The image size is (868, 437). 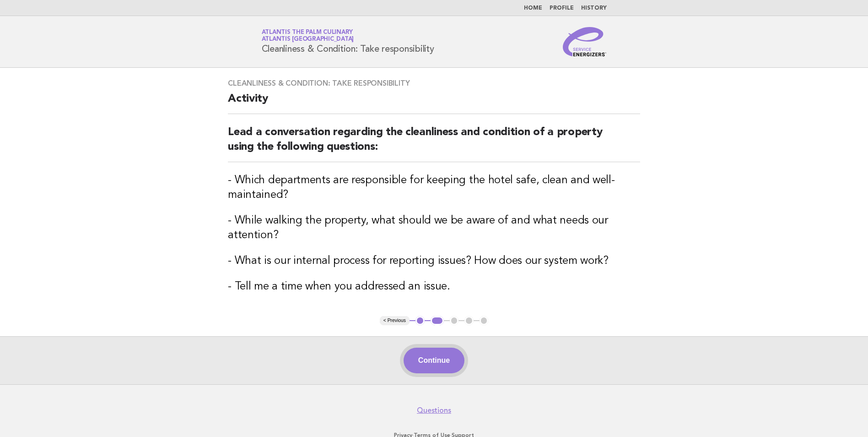 I want to click on button: Continue, so click(x=434, y=360).